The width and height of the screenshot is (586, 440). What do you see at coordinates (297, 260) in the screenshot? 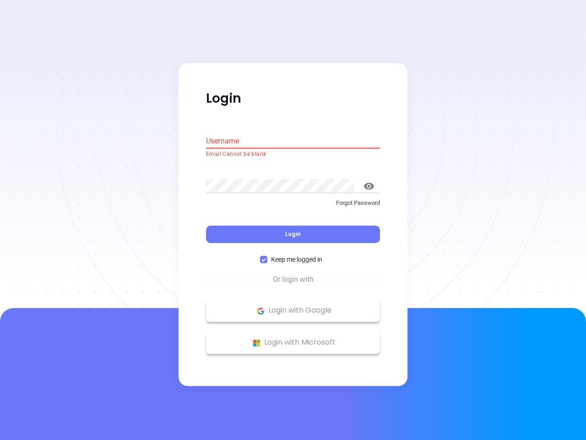
I see `span: Keep me logged in` at bounding box center [297, 260].